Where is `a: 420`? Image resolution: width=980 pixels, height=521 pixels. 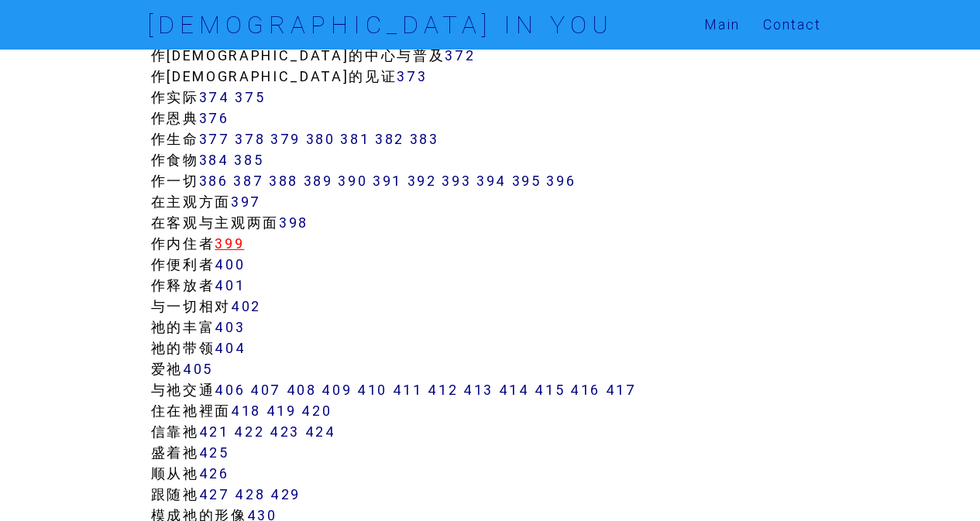
a: 420 is located at coordinates (316, 410).